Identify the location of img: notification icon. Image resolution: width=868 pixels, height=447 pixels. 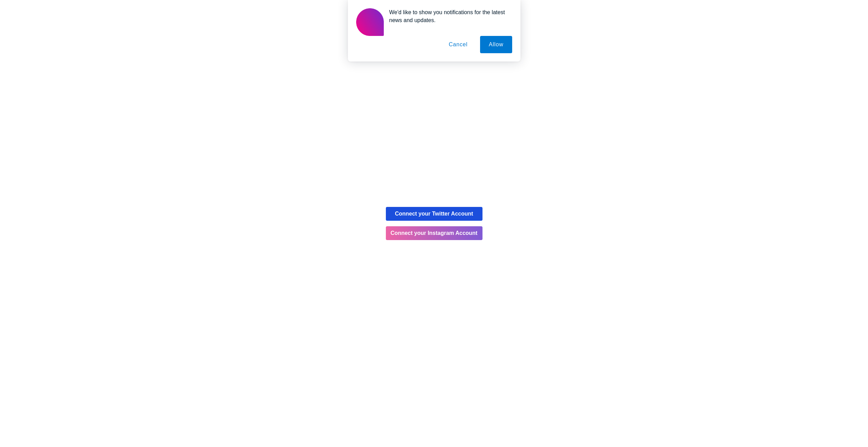
(370, 22).